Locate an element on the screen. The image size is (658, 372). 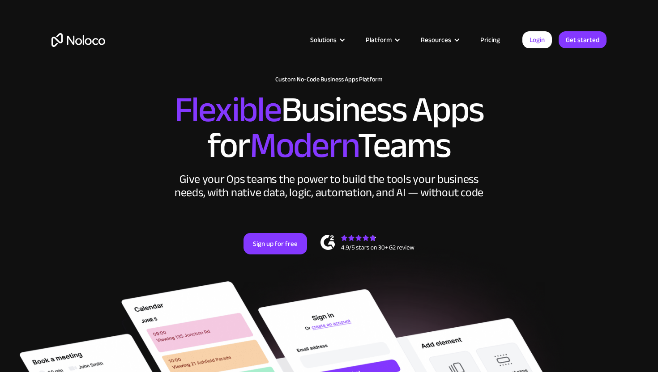
a: Sign up for free is located at coordinates (275, 244).